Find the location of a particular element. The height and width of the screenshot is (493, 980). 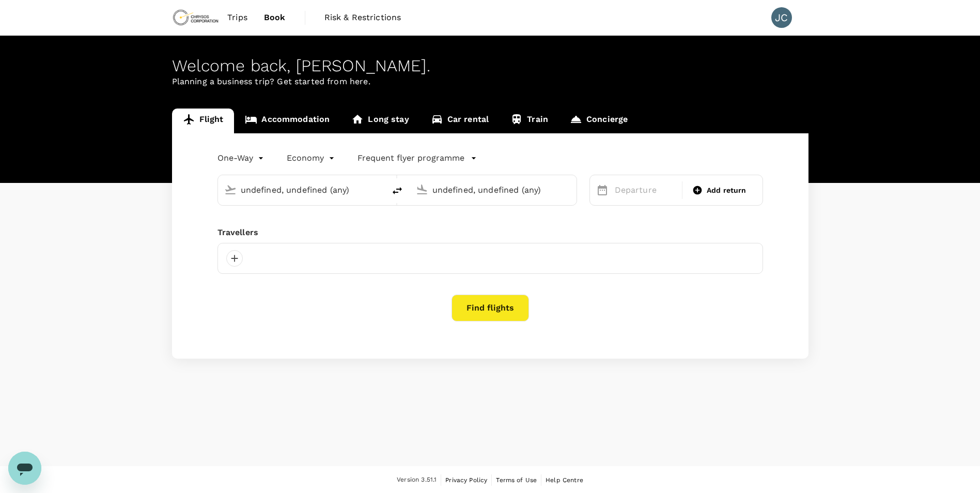

span: Book is located at coordinates (275, 17).